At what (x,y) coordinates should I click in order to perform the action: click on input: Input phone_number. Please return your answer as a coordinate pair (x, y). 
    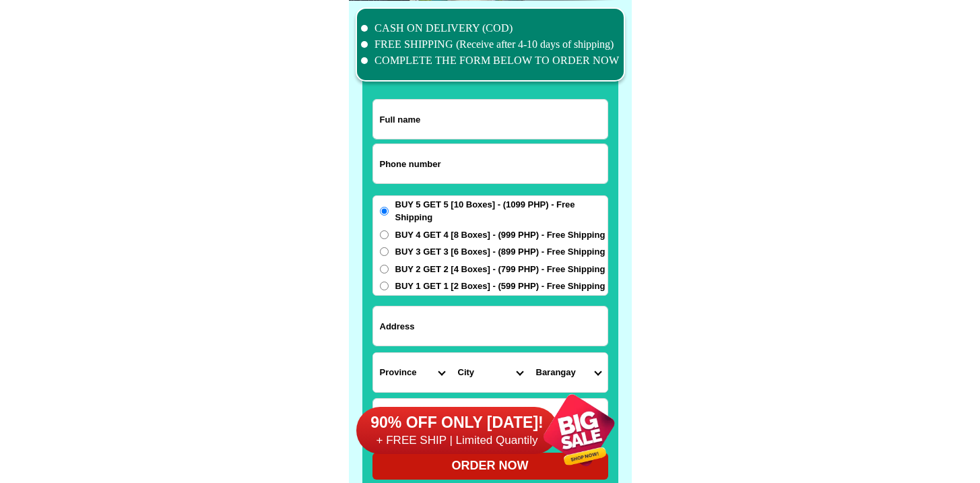
    Looking at the image, I should click on (490, 164).